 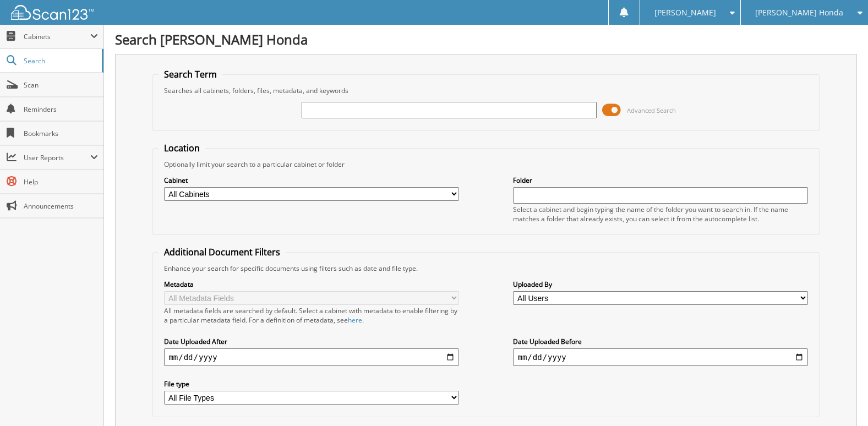 I want to click on span: Bookmarks, so click(x=60, y=133).